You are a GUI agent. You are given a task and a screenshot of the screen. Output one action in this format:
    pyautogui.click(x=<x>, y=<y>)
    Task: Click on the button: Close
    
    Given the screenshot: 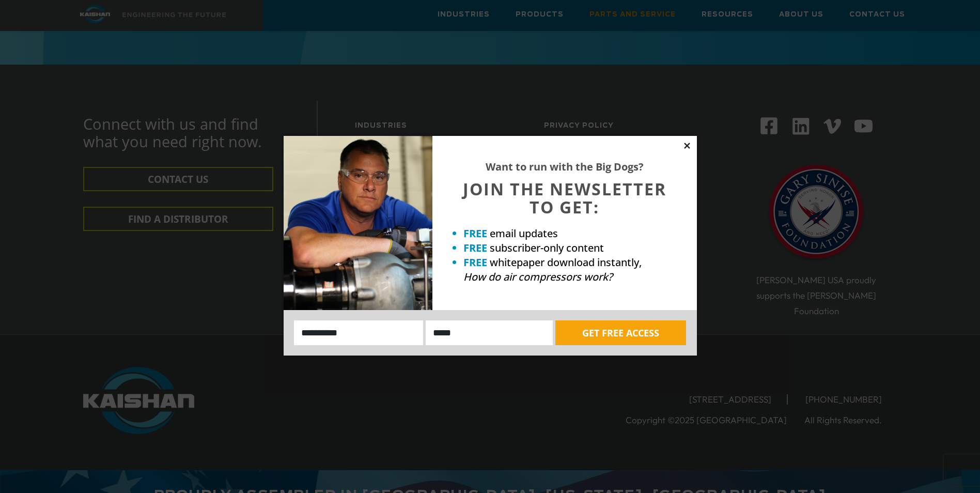 What is the action you would take?
    pyautogui.click(x=687, y=146)
    